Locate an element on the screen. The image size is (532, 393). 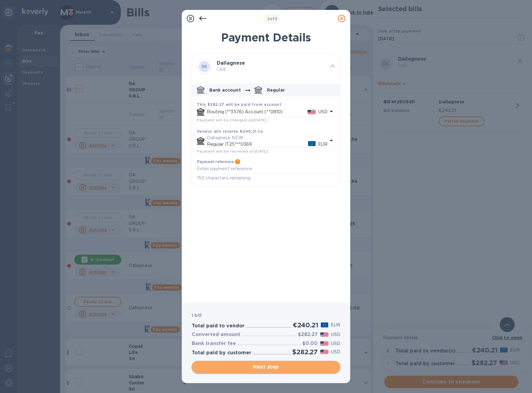
h2: €240.21 is located at coordinates (306, 325).